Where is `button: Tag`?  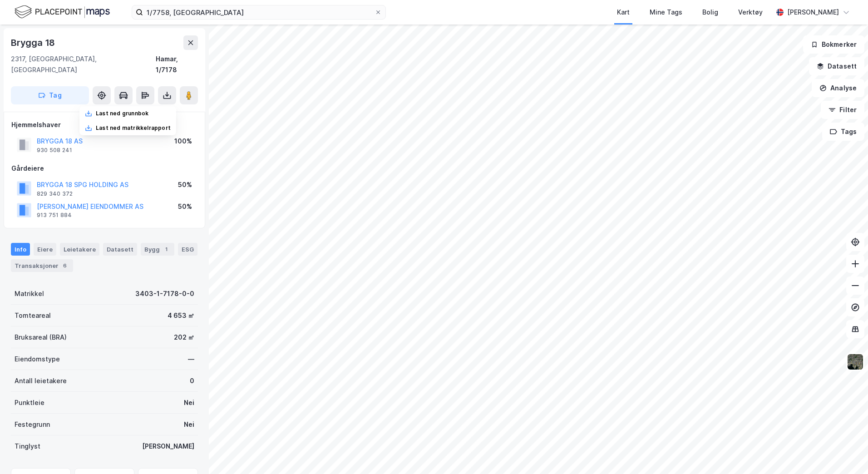 button: Tag is located at coordinates (50, 95).